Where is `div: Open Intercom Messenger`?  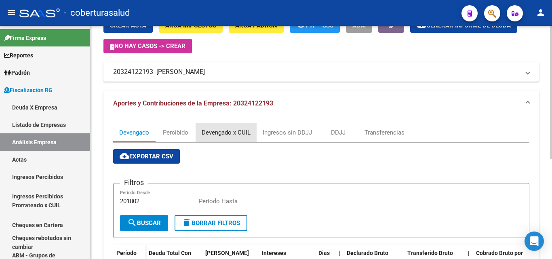
div: Open Intercom Messenger is located at coordinates (534, 241).